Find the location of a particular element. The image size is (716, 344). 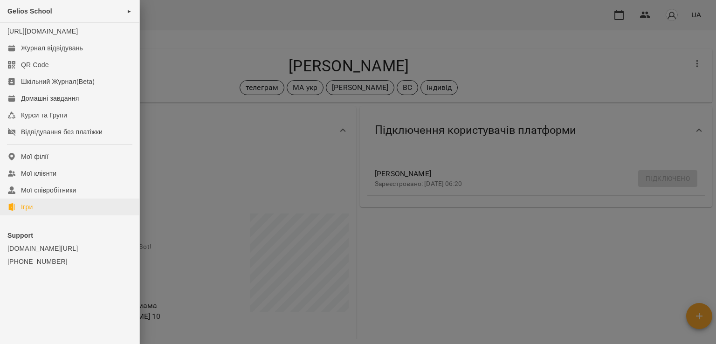

div: Мої філії is located at coordinates (34, 157).